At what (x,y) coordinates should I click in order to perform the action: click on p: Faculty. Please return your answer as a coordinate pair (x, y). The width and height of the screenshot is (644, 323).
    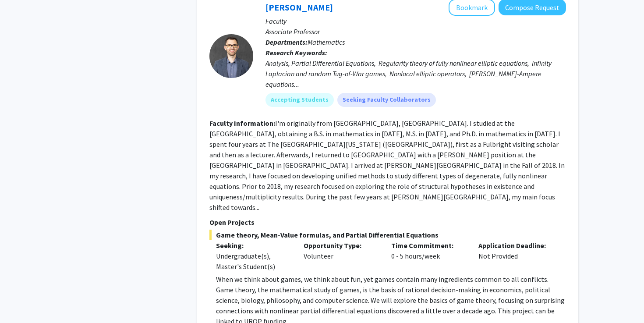
    Looking at the image, I should click on (416, 21).